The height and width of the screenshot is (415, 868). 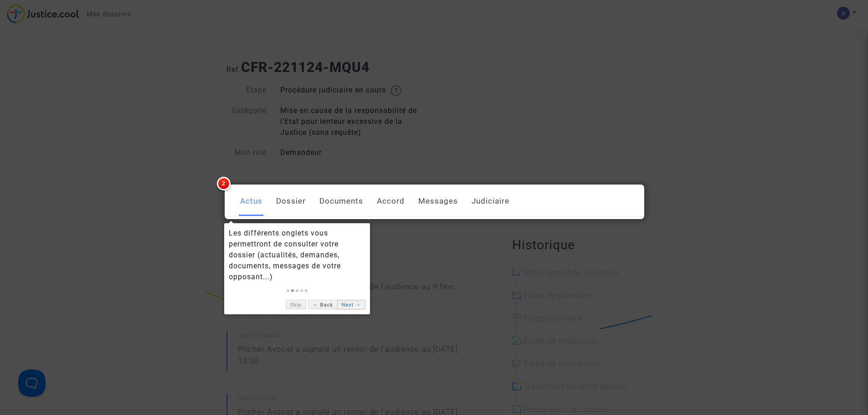 I want to click on a: Dossier, so click(x=291, y=202).